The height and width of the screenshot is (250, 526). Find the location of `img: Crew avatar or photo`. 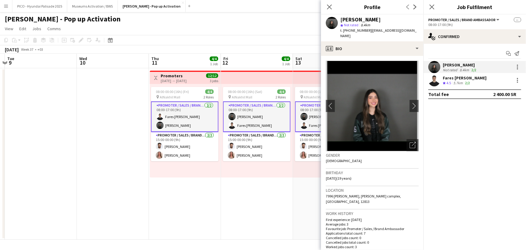

img: Crew avatar or photo is located at coordinates (372, 106).